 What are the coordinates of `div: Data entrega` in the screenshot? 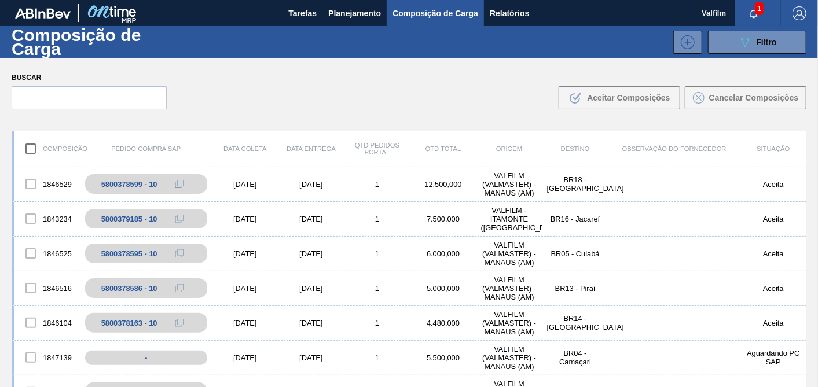 It's located at (311, 149).